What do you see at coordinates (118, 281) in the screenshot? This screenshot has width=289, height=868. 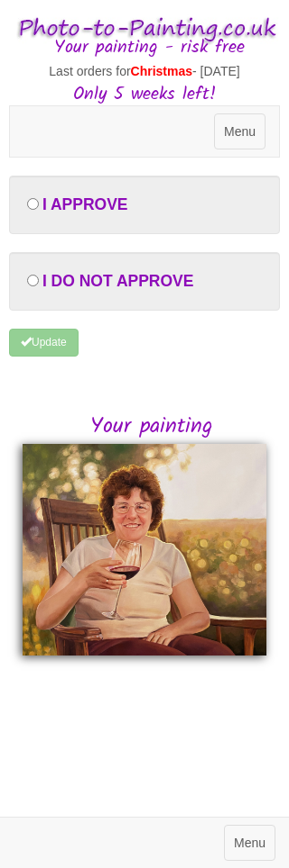 I see `span: I DO NOT APPROVE` at bounding box center [118, 281].